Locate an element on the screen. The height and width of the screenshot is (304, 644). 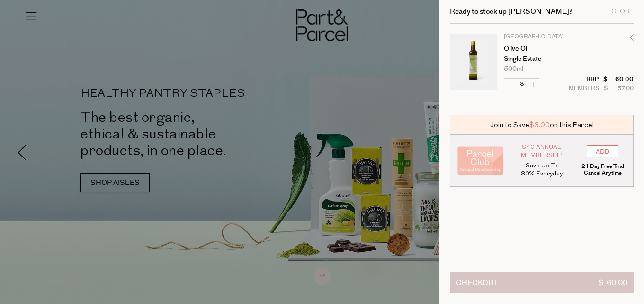
span: $ 60.00 is located at coordinates (613, 282).